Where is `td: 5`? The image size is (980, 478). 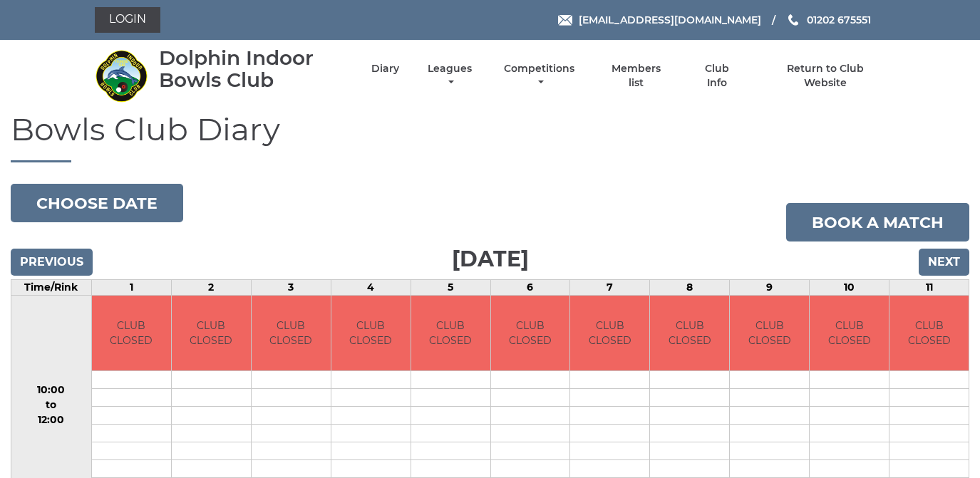 td: 5 is located at coordinates (451, 288).